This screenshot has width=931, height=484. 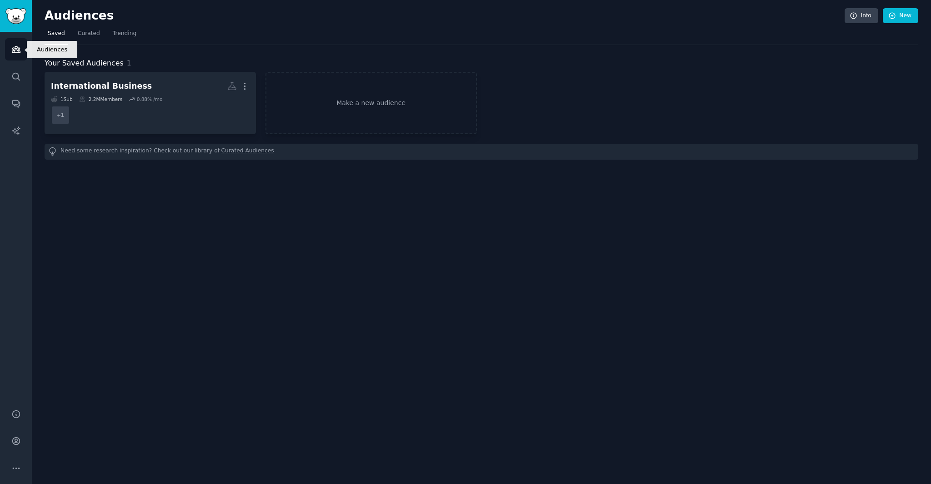 What do you see at coordinates (862, 16) in the screenshot?
I see `a: Info` at bounding box center [862, 16].